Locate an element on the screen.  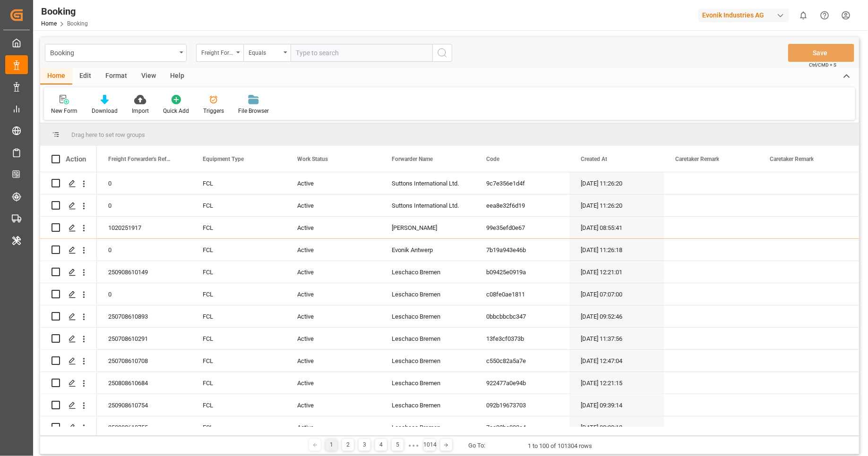
button: Save is located at coordinates (821, 53).